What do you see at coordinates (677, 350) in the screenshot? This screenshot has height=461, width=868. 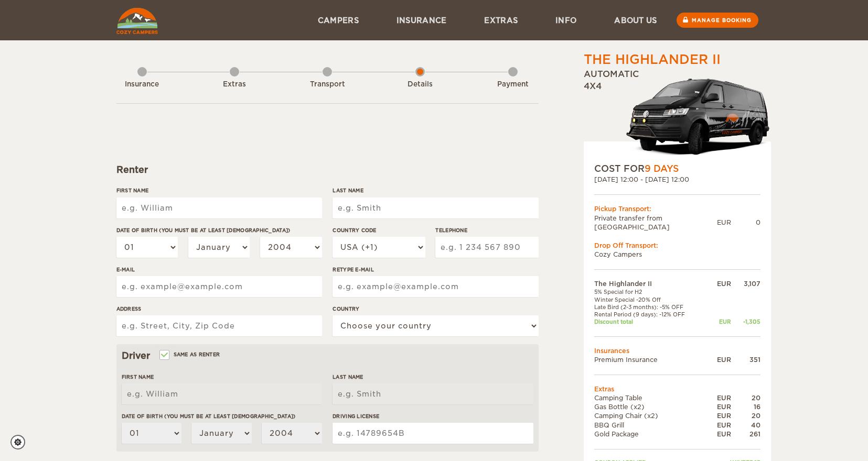 I see `td: Insurances` at bounding box center [677, 350].